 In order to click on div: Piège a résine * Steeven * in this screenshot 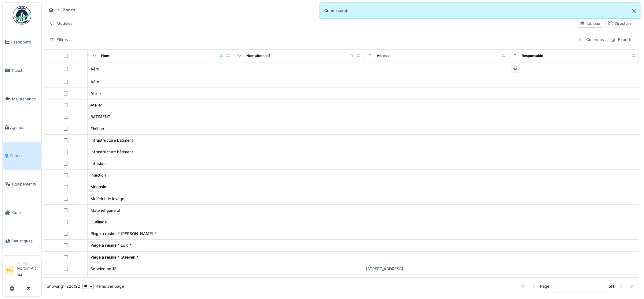, I will do `click(114, 257)`.